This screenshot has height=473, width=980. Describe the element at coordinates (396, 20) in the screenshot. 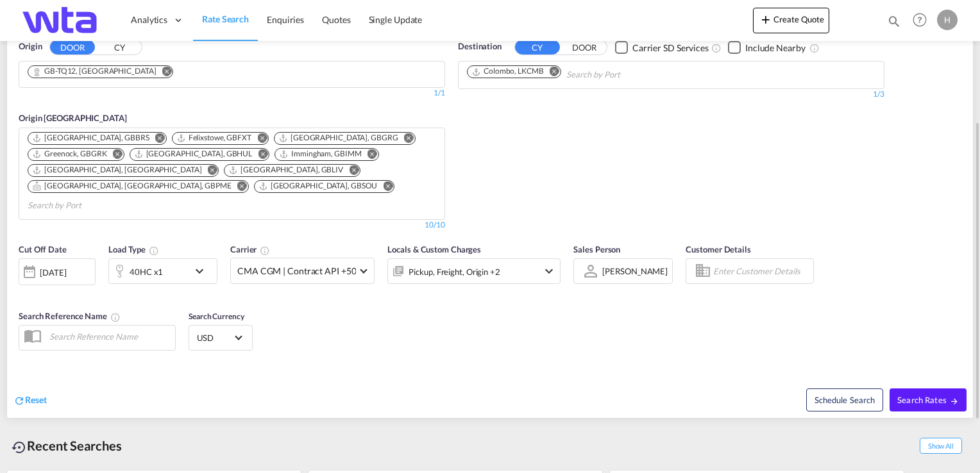

I see `span: Single Update` at that location.